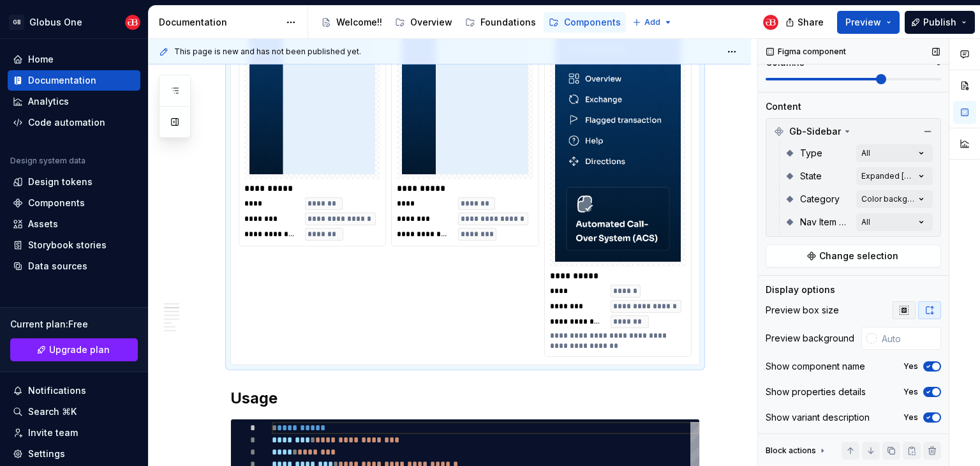  Describe the element at coordinates (46, 453) in the screenshot. I see `div: Settings` at that location.